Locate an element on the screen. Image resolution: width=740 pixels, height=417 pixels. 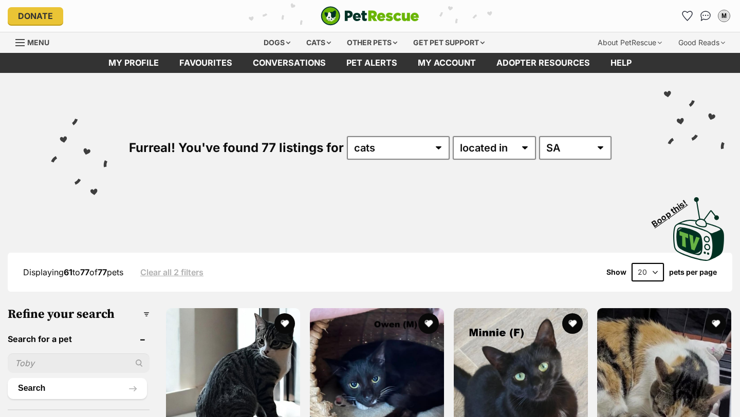
a: Help is located at coordinates (620, 63).